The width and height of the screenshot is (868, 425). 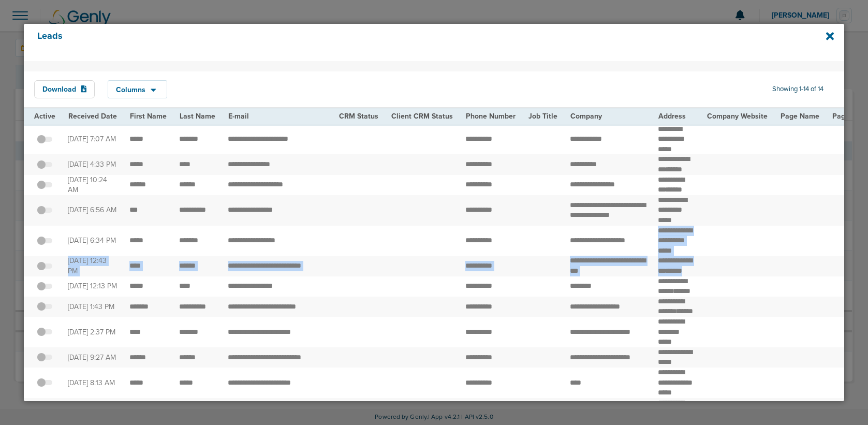 I want to click on span: Columns, so click(x=131, y=90).